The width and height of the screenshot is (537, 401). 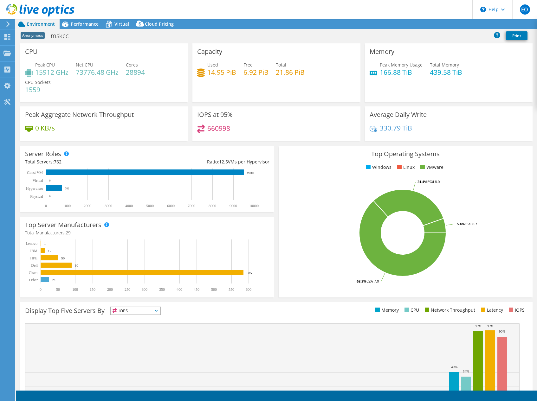 I want to click on li: CPU, so click(x=411, y=310).